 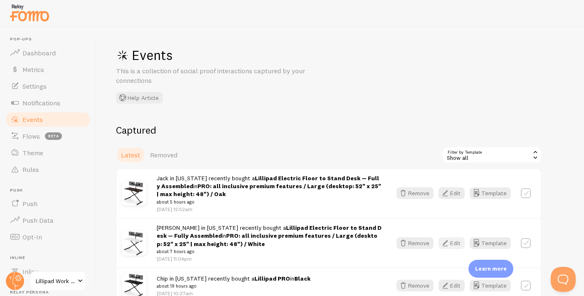 What do you see at coordinates (48, 136) in the screenshot?
I see `a: Flows beta` at bounding box center [48, 136].